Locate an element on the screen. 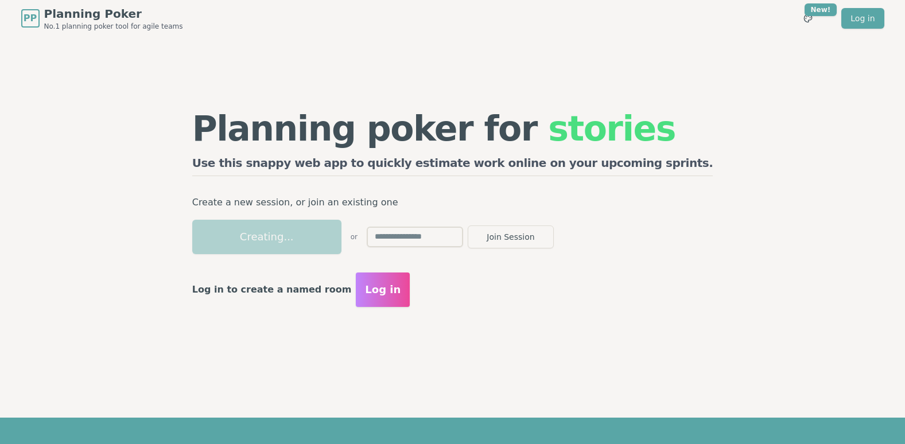 This screenshot has width=905, height=444. button: Log in is located at coordinates (383, 290).